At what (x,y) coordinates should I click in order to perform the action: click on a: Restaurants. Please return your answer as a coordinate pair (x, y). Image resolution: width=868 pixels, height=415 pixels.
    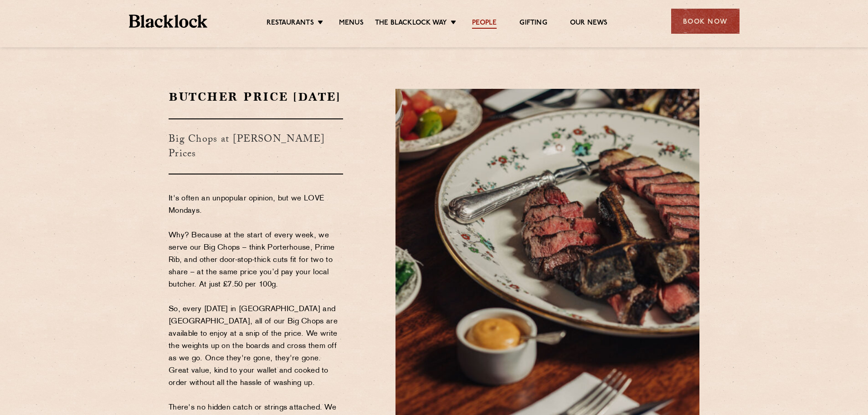
    Looking at the image, I should click on (290, 24).